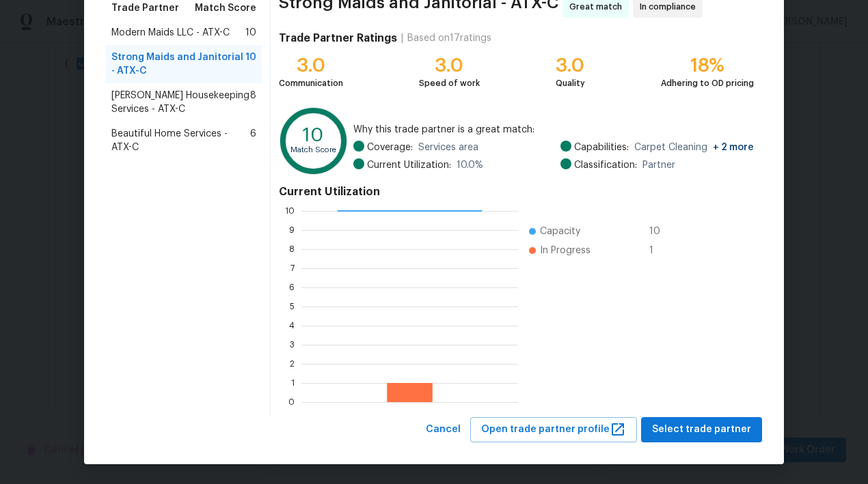 The height and width of the screenshot is (484, 868). Describe the element at coordinates (179, 64) in the screenshot. I see `span: Strong Maids and Janitorial - ATX-C` at that location.